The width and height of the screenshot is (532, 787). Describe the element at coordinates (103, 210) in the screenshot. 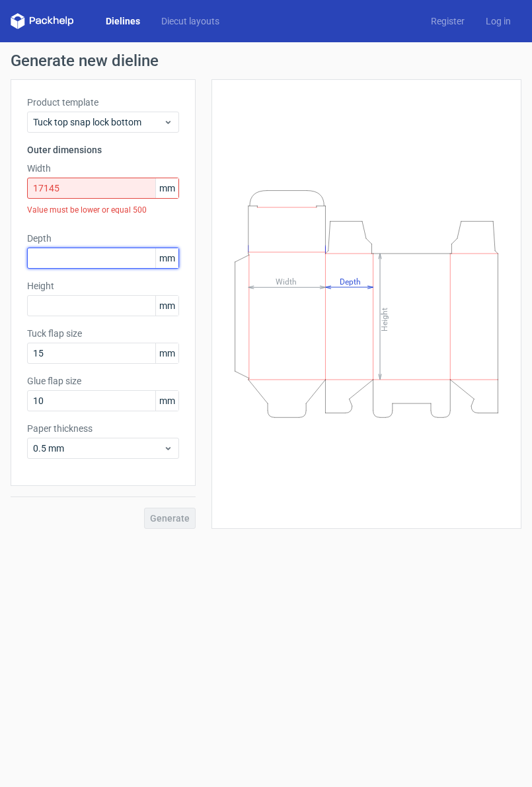

I see `div: Value must be lower or equal 500` at that location.